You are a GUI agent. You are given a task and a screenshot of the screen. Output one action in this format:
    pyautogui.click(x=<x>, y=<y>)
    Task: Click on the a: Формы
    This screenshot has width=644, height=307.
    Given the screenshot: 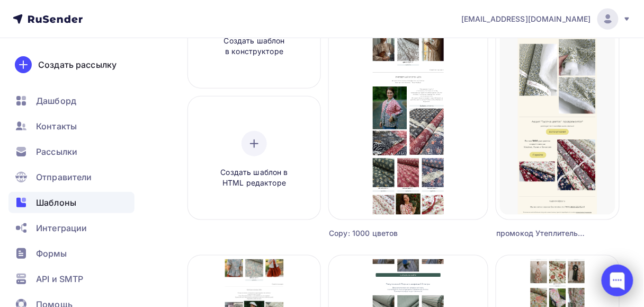 What is the action you would take?
    pyautogui.click(x=72, y=253)
    